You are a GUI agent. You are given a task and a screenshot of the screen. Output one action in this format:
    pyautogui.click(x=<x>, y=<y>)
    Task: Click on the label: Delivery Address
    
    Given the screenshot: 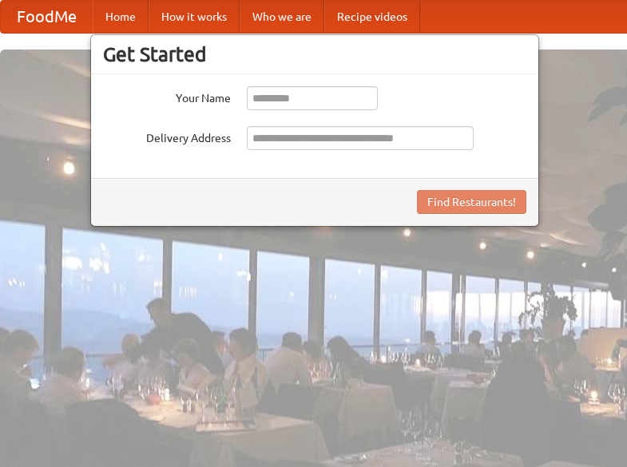 What is the action you would take?
    pyautogui.click(x=167, y=136)
    